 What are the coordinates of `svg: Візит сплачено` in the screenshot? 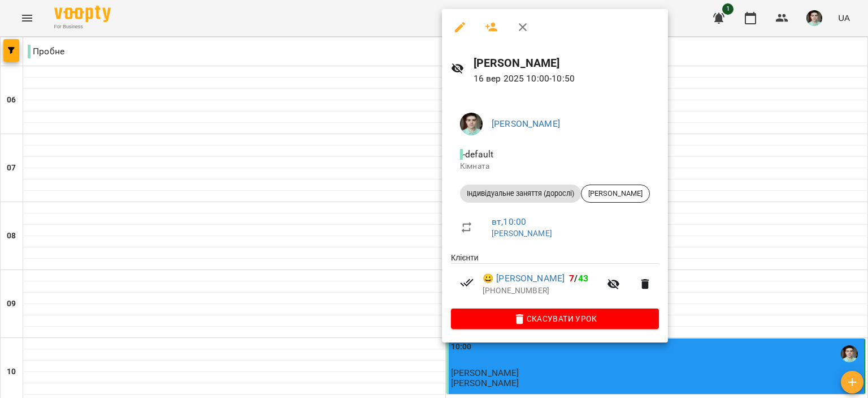 It's located at (467, 282).